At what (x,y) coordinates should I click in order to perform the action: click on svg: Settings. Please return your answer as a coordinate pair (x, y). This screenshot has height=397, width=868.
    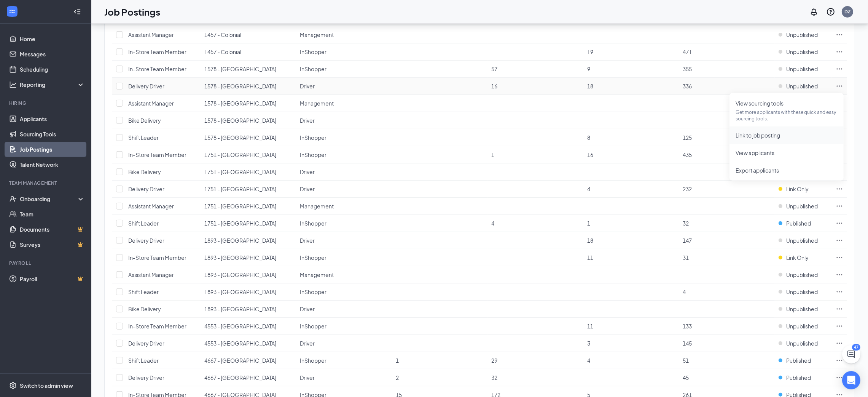
    Looking at the image, I should click on (13, 386).